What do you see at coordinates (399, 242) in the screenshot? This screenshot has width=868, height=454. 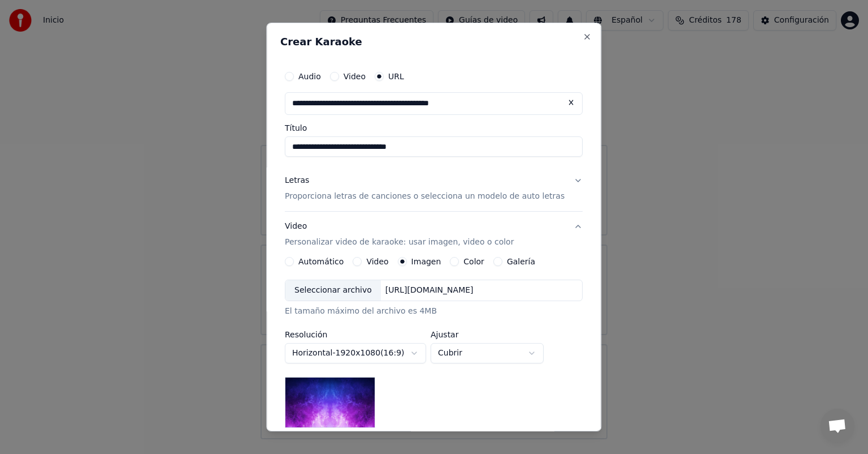 I see `p: Personalizar video de karaoke: usar imagen, video o color` at bounding box center [399, 242].